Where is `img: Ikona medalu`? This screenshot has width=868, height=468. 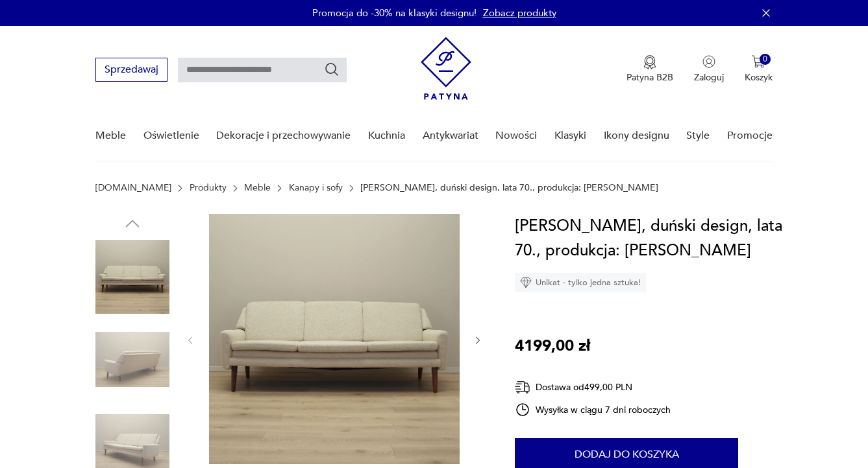
img: Ikona medalu is located at coordinates (650, 62).